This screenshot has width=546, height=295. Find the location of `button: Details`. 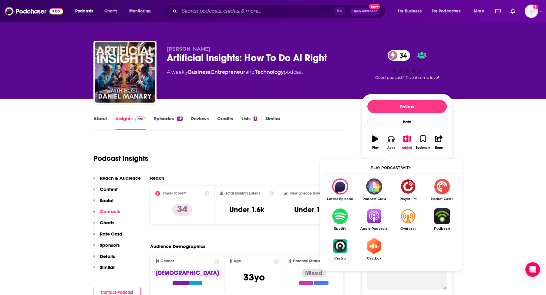

button: Details is located at coordinates (104, 259).